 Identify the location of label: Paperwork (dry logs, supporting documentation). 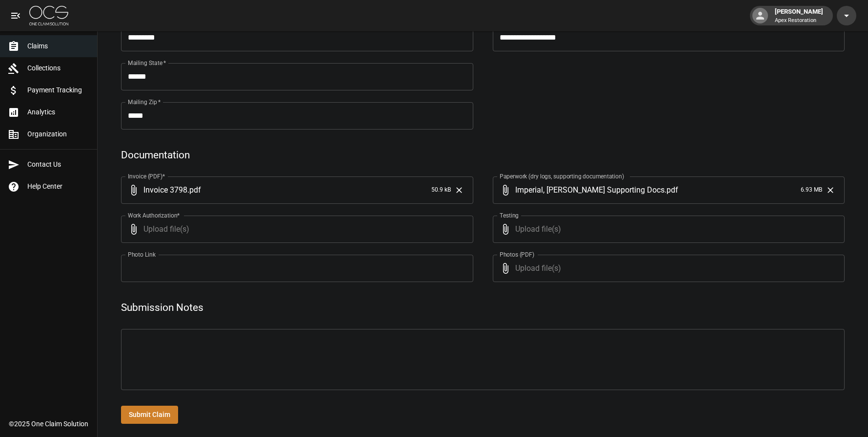
(562, 176).